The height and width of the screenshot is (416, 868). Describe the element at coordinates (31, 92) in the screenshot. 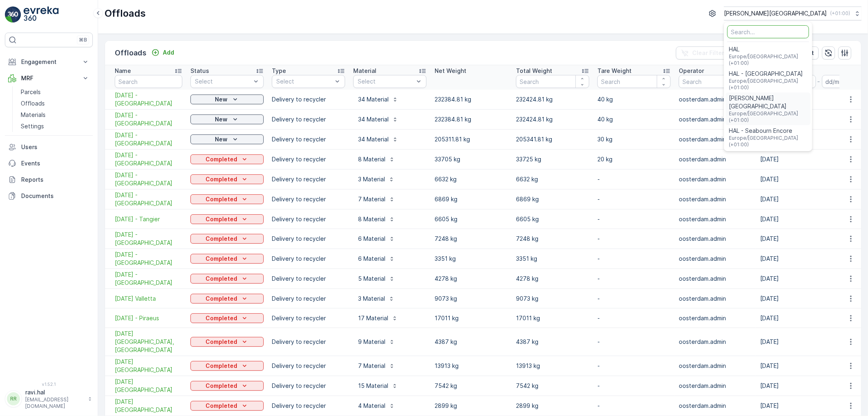

I see `p: Parcels` at that location.